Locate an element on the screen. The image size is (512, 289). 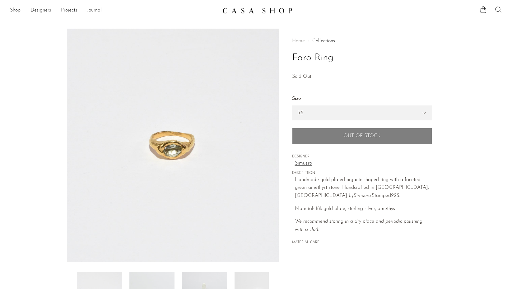
em: 925. is located at coordinates (395, 196).